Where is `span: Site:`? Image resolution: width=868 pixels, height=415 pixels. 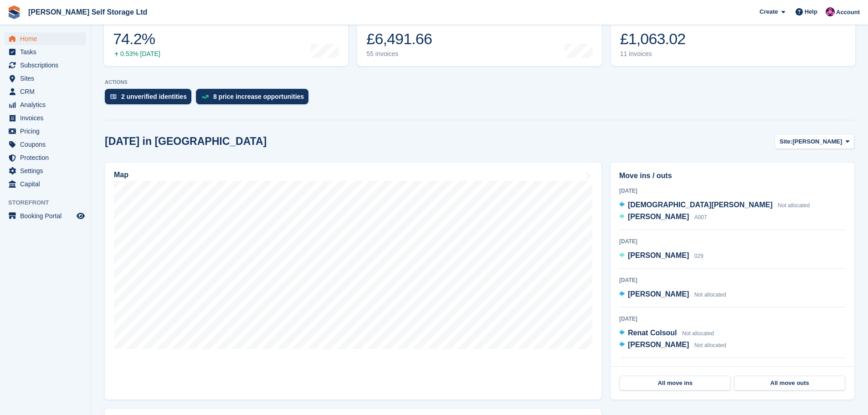
span: Site: is located at coordinates (786, 141).